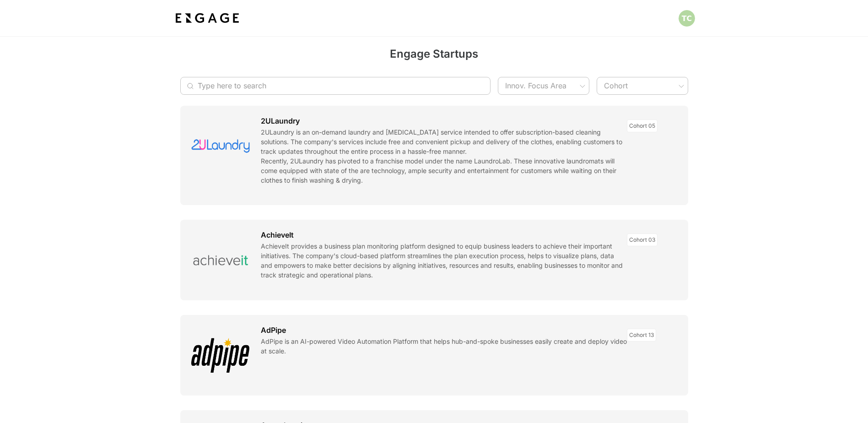  I want to click on h2: Engage Startups, so click(434, 56).